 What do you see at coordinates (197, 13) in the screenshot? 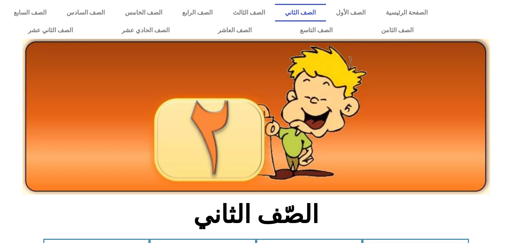
I see `a: الصف الرابع` at bounding box center [197, 13].